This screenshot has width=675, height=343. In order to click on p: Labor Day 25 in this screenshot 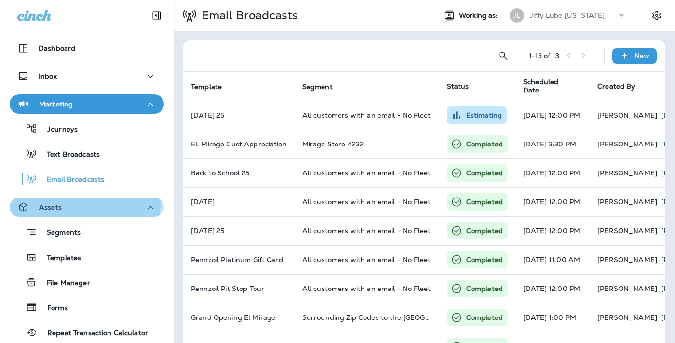, I will do `click(239, 115)`.